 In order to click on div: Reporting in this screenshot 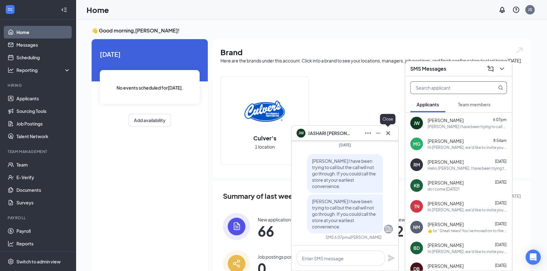, I will do `click(44, 70)`.